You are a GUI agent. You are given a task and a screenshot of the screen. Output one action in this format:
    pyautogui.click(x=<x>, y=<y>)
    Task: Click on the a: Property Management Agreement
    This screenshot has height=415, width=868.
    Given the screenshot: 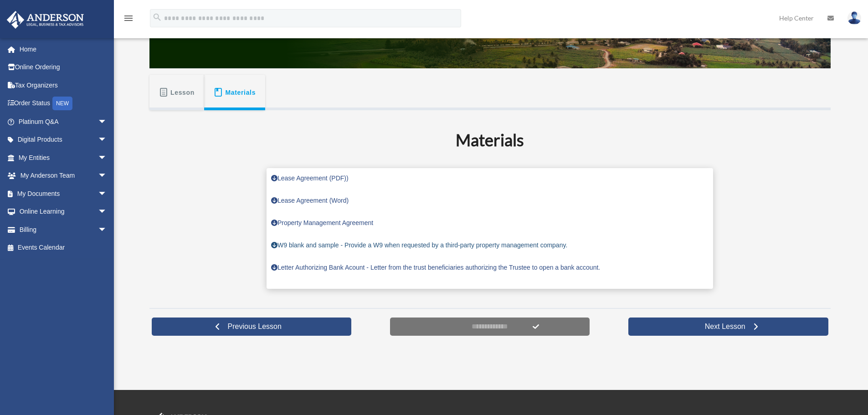 What is the action you would take?
    pyautogui.click(x=322, y=223)
    